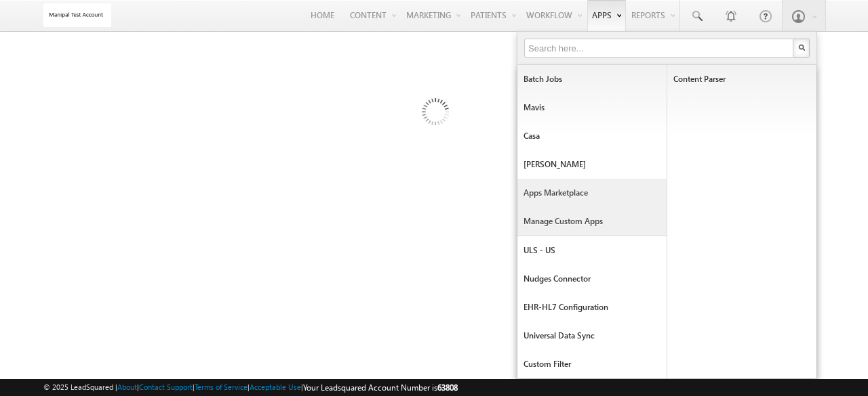  What do you see at coordinates (592, 136) in the screenshot?
I see `a: Casa` at bounding box center [592, 136].